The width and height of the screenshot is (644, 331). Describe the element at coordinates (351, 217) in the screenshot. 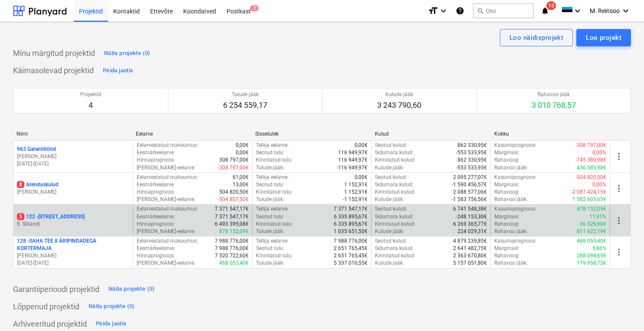

I see `p: 6 335 895,67€` at that location.